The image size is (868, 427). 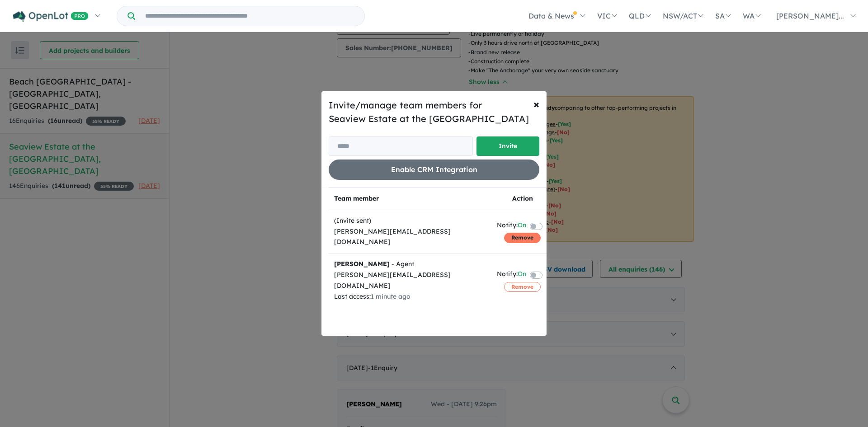 I want to click on th: Team member, so click(x=410, y=199).